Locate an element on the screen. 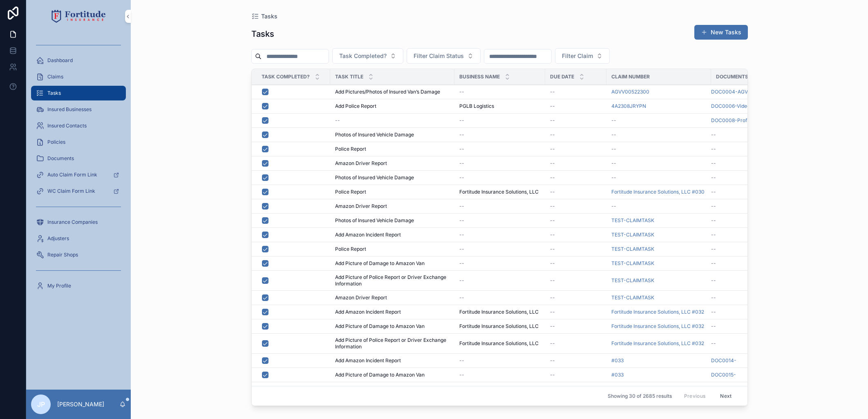 Image resolution: width=868 pixels, height=419 pixels. a: My Profile is located at coordinates (78, 286).